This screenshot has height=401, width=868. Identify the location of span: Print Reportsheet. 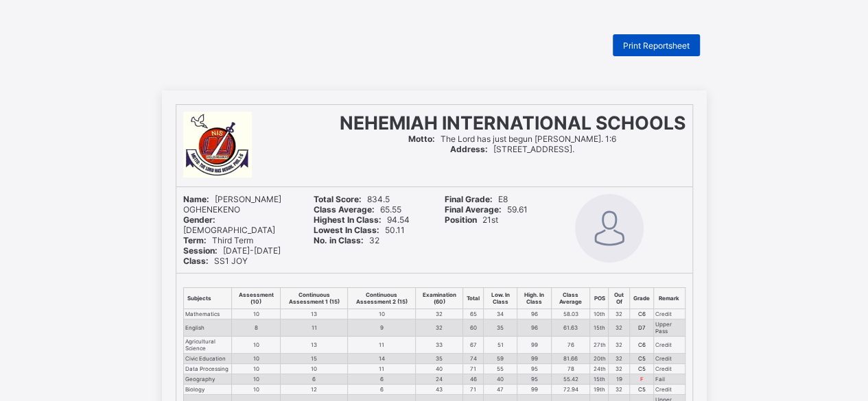
(656, 45).